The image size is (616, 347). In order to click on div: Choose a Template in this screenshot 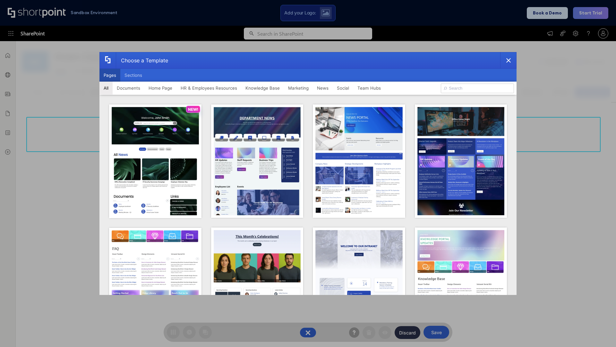, I will do `click(142, 60)`.